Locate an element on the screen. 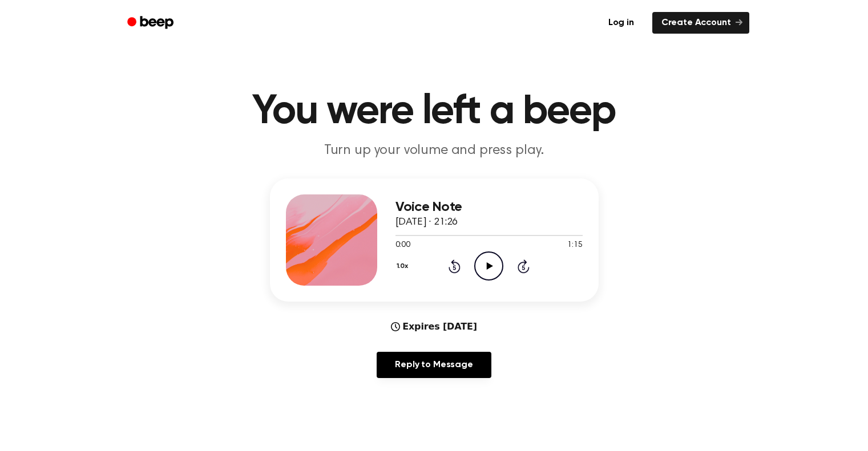  span: 0:00 is located at coordinates (403, 245).